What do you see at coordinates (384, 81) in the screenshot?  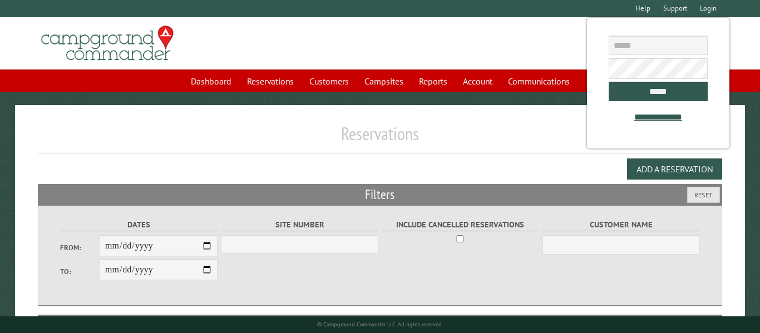 I see `a: Campsites` at bounding box center [384, 81].